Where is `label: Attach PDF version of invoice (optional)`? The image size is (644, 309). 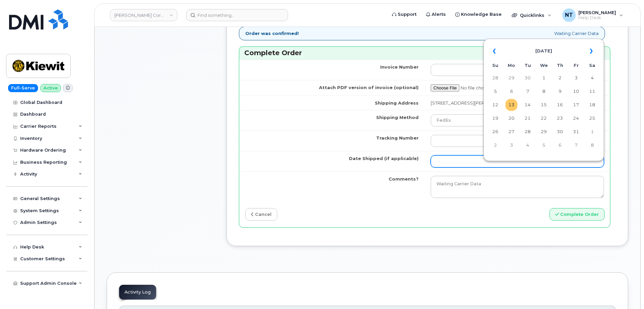 label: Attach PDF version of invoice (optional) is located at coordinates (369, 88).